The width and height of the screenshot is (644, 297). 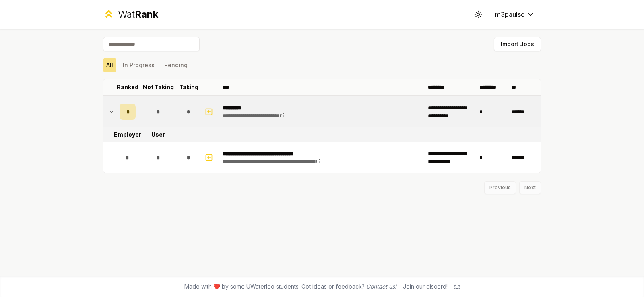 I want to click on button: Pending, so click(x=176, y=65).